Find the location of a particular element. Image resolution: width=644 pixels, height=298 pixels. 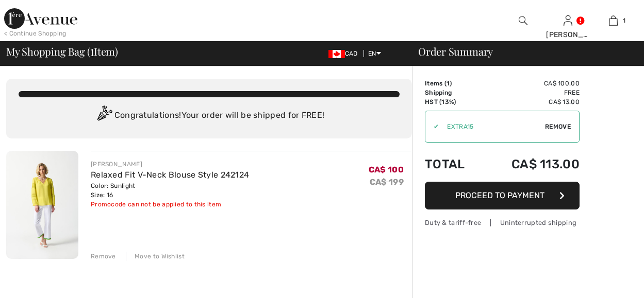

td: Shipping is located at coordinates (453, 92).